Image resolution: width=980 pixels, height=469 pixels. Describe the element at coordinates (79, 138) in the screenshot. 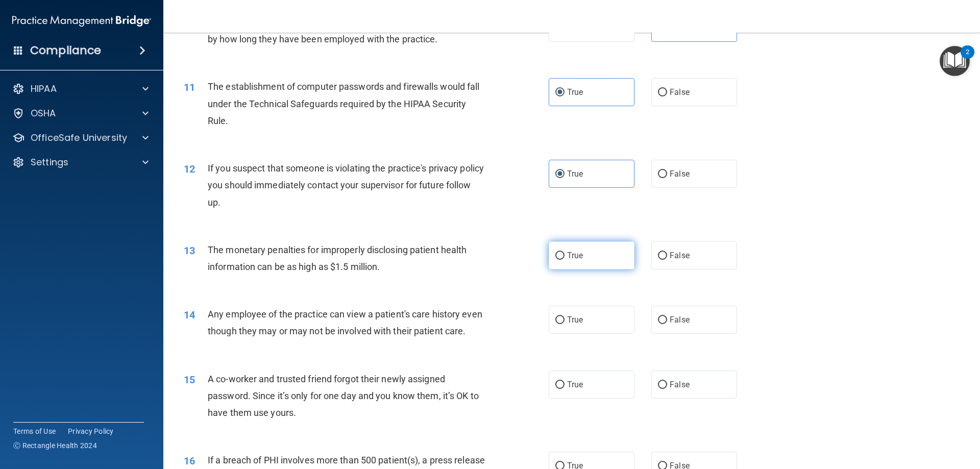

I see `p: OfficeSafe University` at that location.